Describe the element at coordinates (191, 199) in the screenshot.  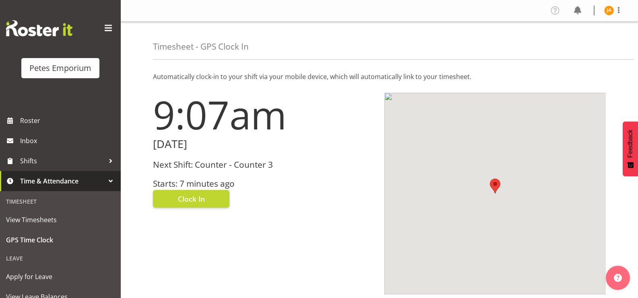
I see `button: Clock In` at that location.